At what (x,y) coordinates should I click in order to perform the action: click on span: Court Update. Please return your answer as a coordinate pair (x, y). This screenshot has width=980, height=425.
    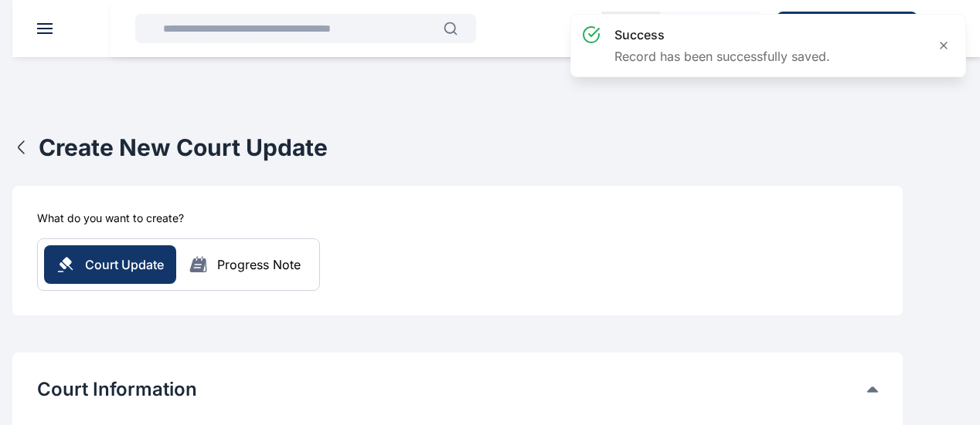
    Looking at the image, I should click on (124, 265).